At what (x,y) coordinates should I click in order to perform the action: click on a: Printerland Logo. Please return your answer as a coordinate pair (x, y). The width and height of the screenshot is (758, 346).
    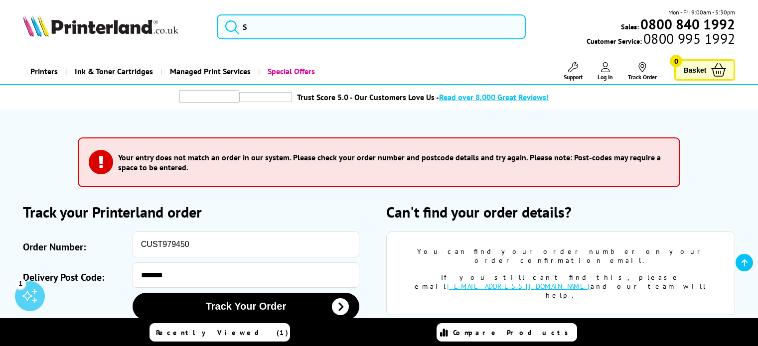
    Looking at the image, I should click on (114, 27).